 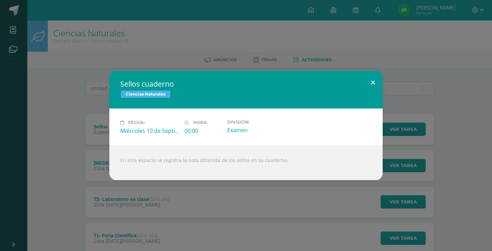 I want to click on div: 00:00, so click(x=203, y=131).